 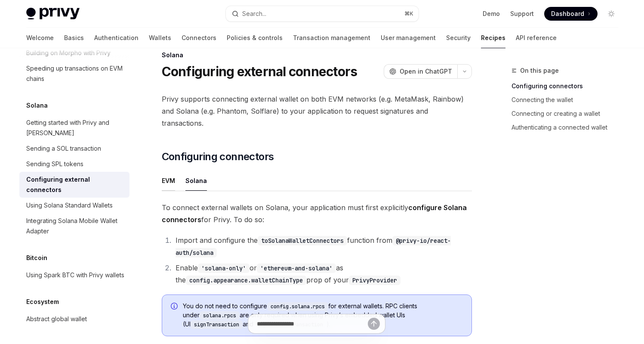 I want to click on a: Speeding up transactions on EVM chains, so click(x=75, y=74).